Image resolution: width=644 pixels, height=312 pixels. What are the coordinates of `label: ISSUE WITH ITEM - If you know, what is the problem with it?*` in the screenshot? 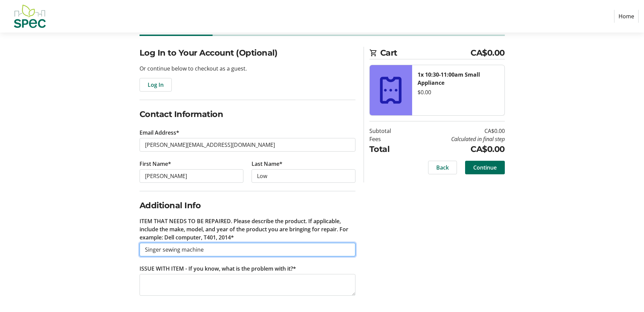 It's located at (218, 269).